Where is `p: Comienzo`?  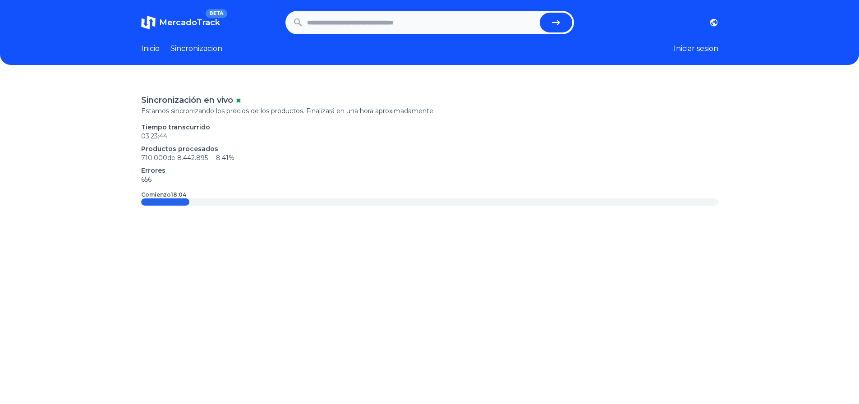 p: Comienzo is located at coordinates (164, 195).